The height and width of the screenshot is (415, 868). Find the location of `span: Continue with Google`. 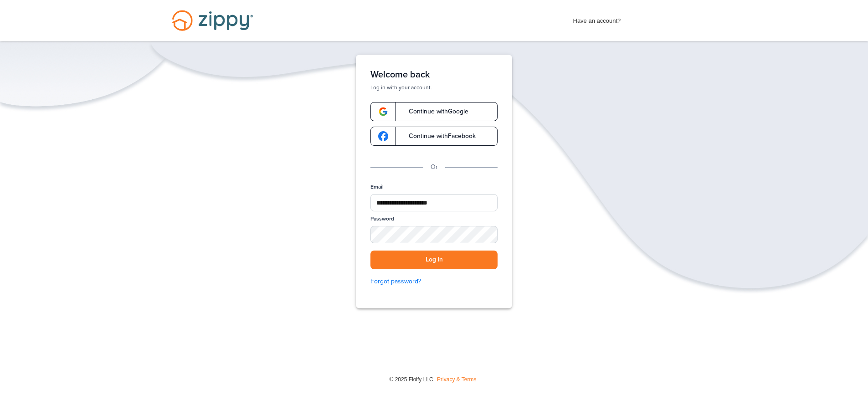

span: Continue with Google is located at coordinates (434, 111).